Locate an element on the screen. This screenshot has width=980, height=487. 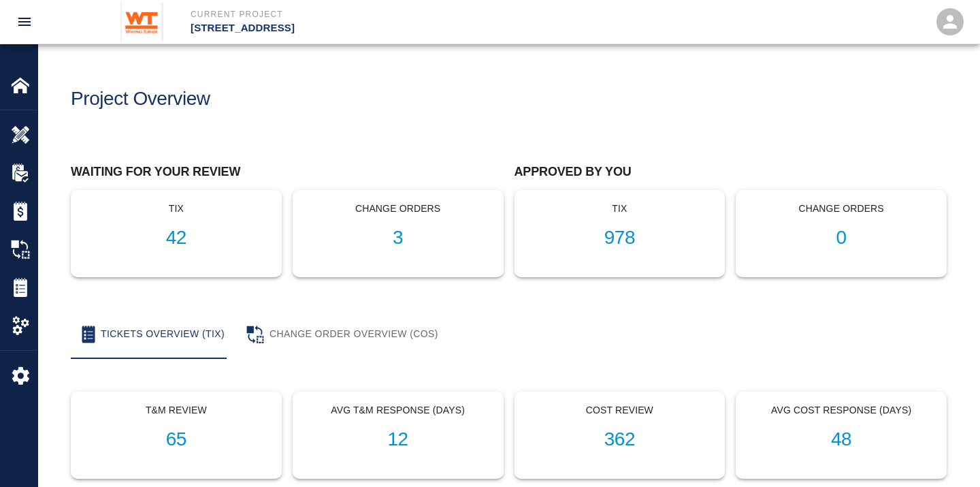
button: Change Order Overview (COS) is located at coordinates (342, 335).